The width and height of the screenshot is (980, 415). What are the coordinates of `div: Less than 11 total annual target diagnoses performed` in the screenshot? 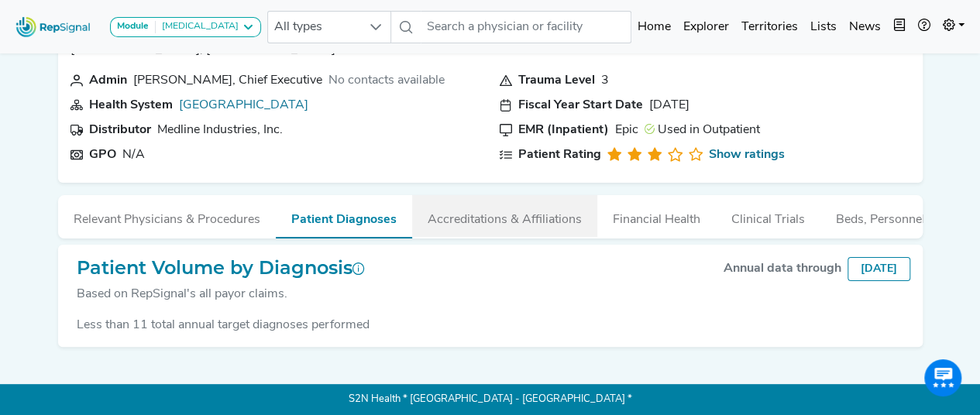 It's located at (490, 325).